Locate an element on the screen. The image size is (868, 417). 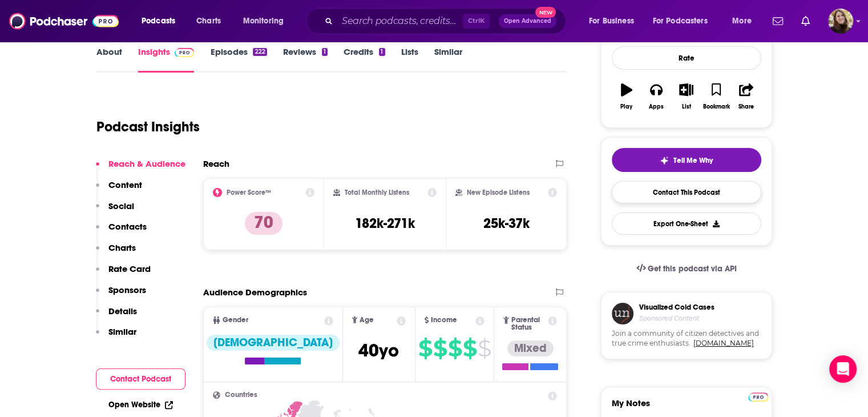
p: Content is located at coordinates (125, 184).